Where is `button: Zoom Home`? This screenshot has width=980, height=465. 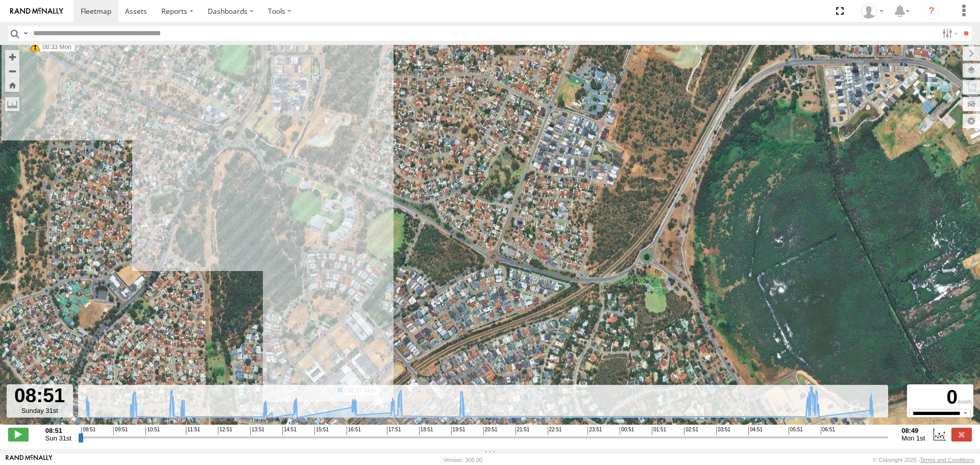
button: Zoom Home is located at coordinates (13, 85).